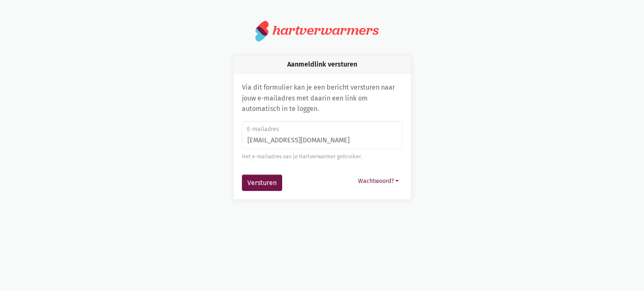 This screenshot has width=644, height=291. What do you see at coordinates (322, 129) in the screenshot?
I see `label: E-mailadres` at bounding box center [322, 129].